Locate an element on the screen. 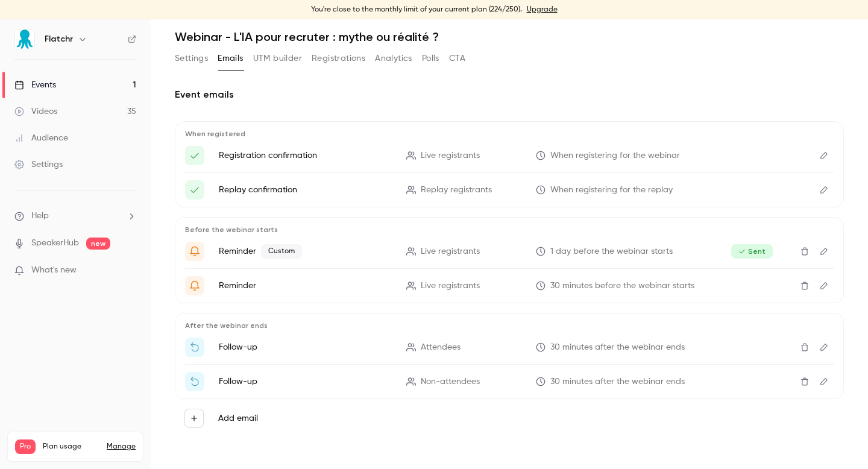 The height and width of the screenshot is (469, 868). li: Votre lien pour participer à notre webinaire ! is located at coordinates (509, 156).